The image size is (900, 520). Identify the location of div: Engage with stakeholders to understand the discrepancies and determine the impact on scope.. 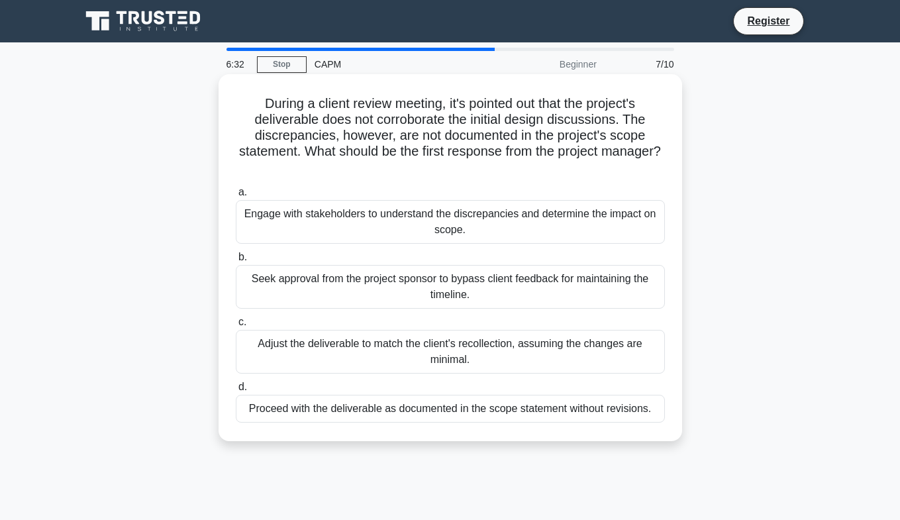
(450, 222).